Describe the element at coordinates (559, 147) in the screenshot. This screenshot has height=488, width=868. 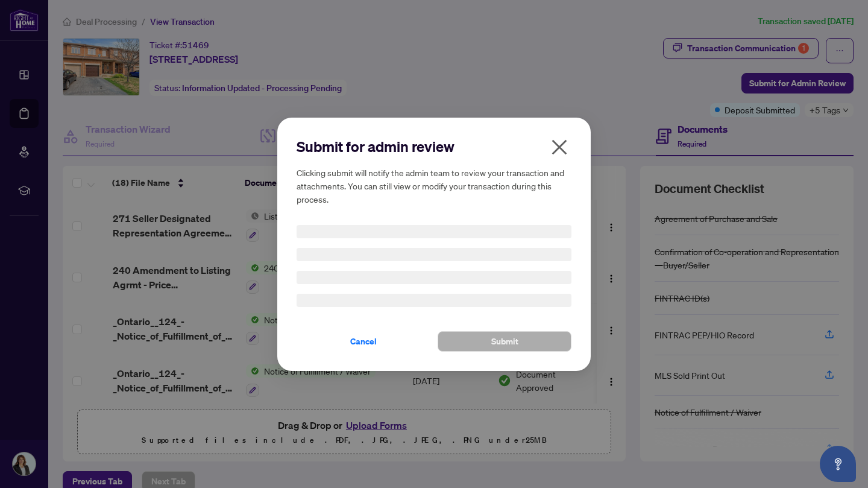
I see `span: close` at that location.